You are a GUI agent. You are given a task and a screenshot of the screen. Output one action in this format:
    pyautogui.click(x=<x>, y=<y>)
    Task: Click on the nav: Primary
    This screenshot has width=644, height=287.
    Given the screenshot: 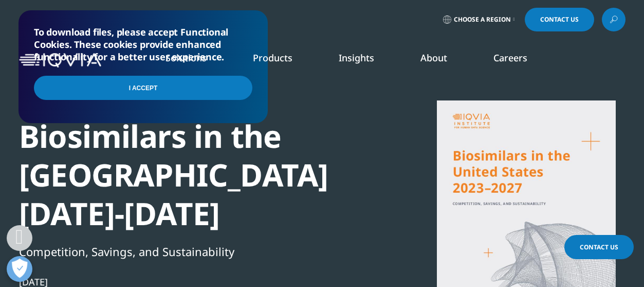 What is the action you would take?
    pyautogui.click(x=365, y=60)
    